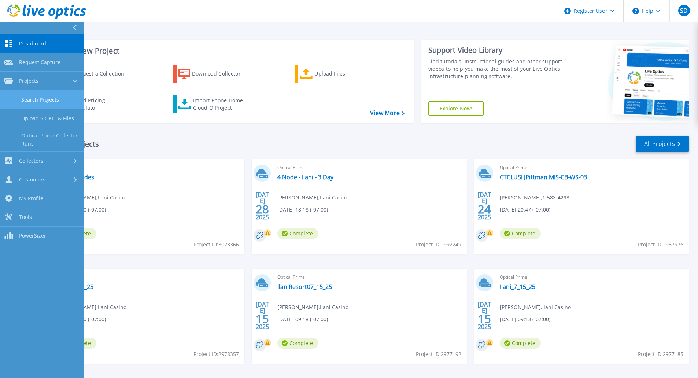 The image size is (698, 378). What do you see at coordinates (518, 287) in the screenshot?
I see `a: Ilani_7_15_25` at bounding box center [518, 287].